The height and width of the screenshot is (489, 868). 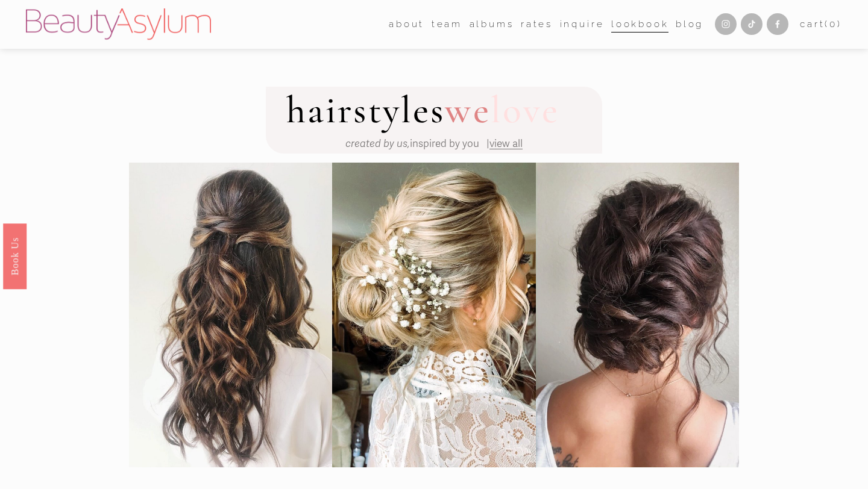 What do you see at coordinates (230, 315) in the screenshot?
I see `img: Atlanta-wedding-hair.jpg` at bounding box center [230, 315].